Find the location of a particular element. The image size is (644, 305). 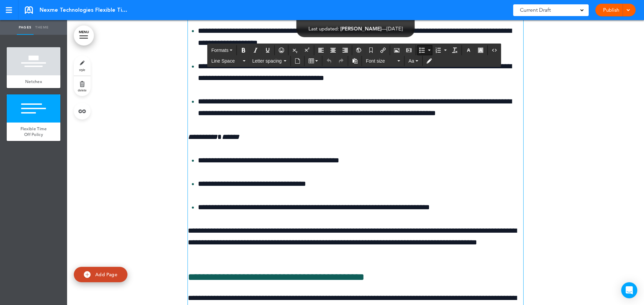

span: Formats is located at coordinates (219, 50).